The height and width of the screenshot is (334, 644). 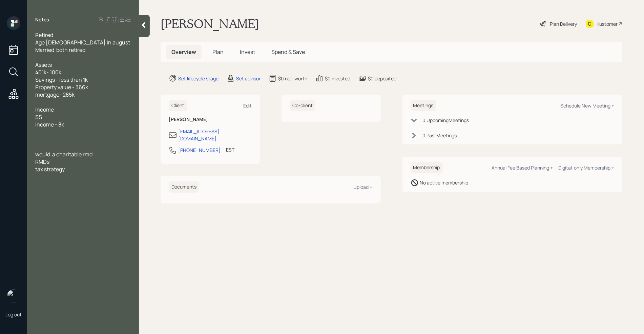 What do you see at coordinates (382, 78) in the screenshot?
I see `div: $0 deposited` at bounding box center [382, 78].